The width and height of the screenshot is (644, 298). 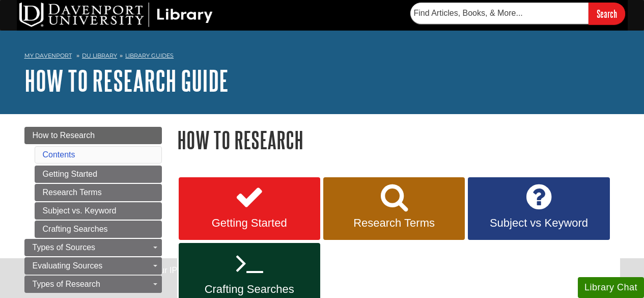 What do you see at coordinates (93, 266) in the screenshot?
I see `a: Evaluating Sources` at bounding box center [93, 266].